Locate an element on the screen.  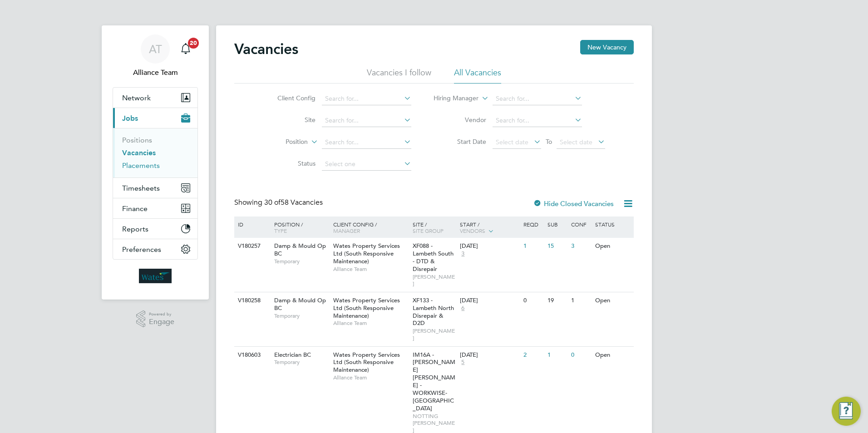
div: 15 is located at coordinates (557, 246).